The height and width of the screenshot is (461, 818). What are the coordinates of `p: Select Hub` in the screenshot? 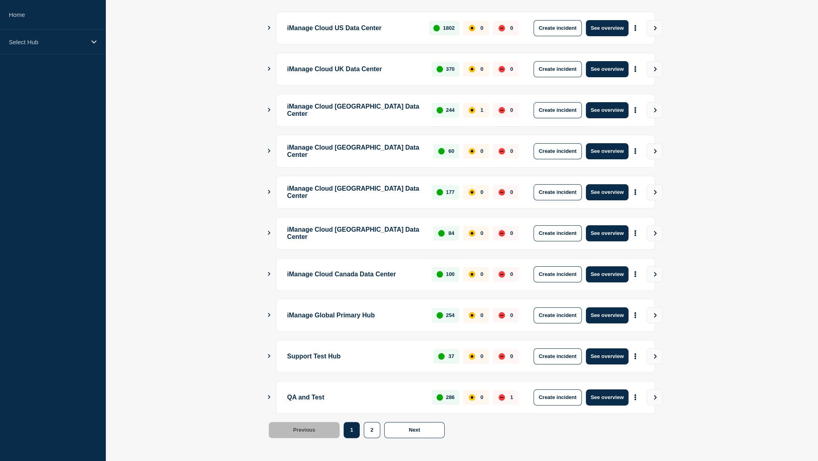 It's located at (47, 42).